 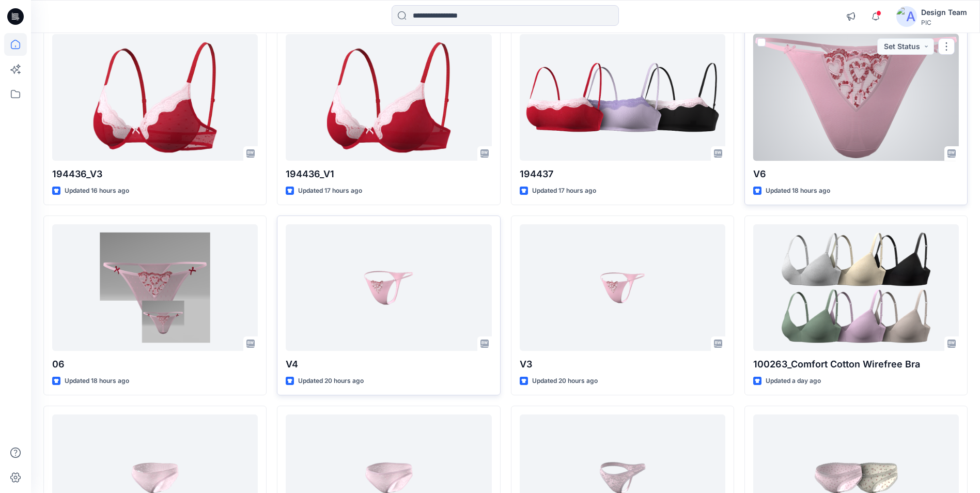 I want to click on p: Updated a day ago, so click(x=793, y=381).